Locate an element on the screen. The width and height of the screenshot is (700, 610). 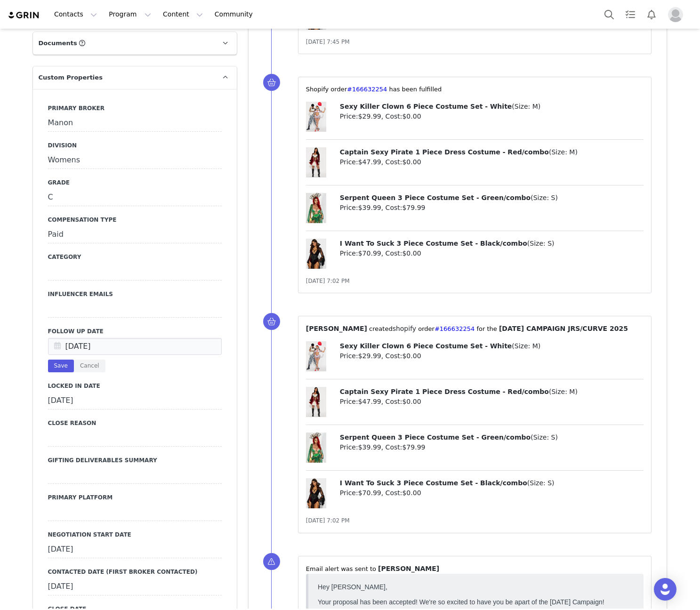
div: Manon is located at coordinates (135, 124).